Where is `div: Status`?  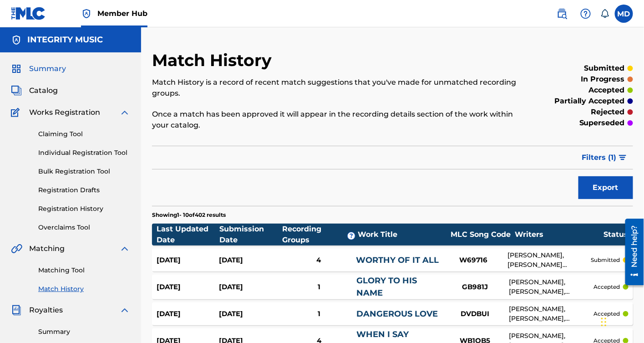 div: Status is located at coordinates (616, 234).